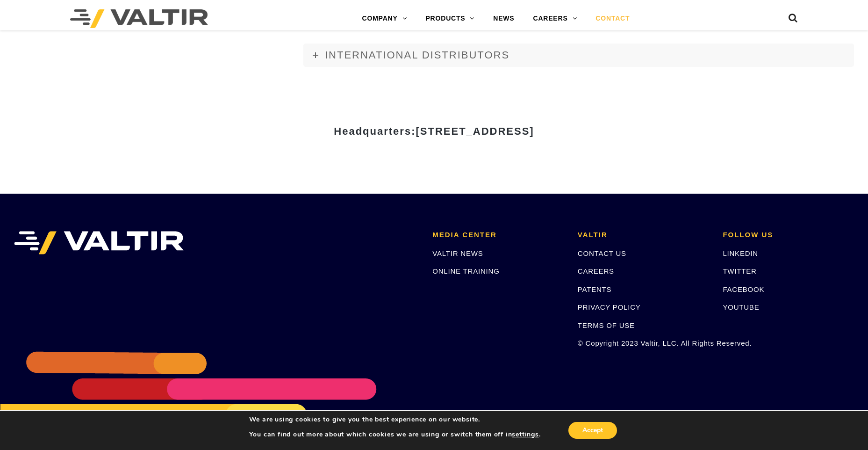  Describe the element at coordinates (788, 235) in the screenshot. I see `h2: FOLLOW US` at that location.